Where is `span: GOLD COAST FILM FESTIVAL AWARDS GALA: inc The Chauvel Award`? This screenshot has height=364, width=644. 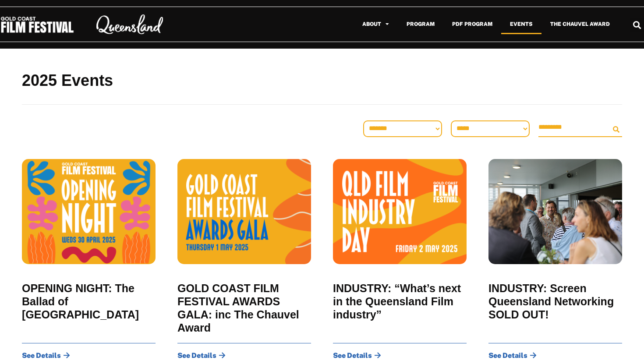 span: GOLD COAST FILM FESTIVAL AWARDS GALA: inc The Chauvel Award is located at coordinates (244, 308).